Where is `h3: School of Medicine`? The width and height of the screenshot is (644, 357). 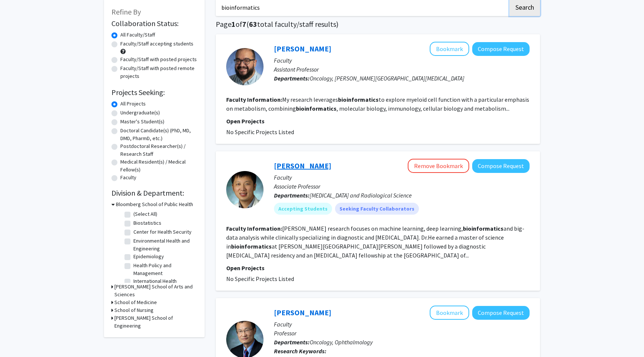 h3: School of Medicine is located at coordinates (136, 302).